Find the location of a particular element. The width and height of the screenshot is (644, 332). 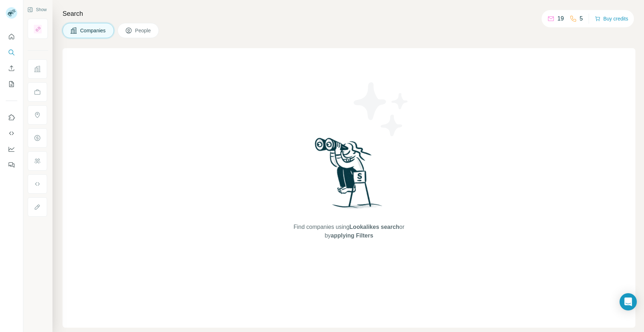

img: Surfe Illustration - Woman searching with binoculars is located at coordinates (349, 176).